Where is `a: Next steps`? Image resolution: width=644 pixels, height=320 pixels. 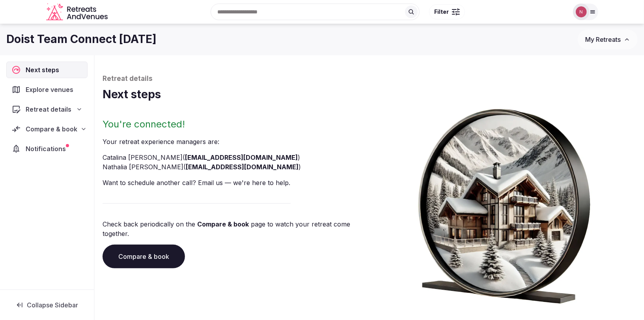 a: Next steps is located at coordinates (47, 70).